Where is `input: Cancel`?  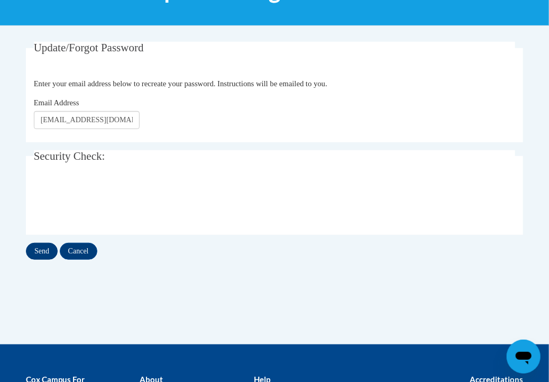
input: Cancel is located at coordinates (78, 251).